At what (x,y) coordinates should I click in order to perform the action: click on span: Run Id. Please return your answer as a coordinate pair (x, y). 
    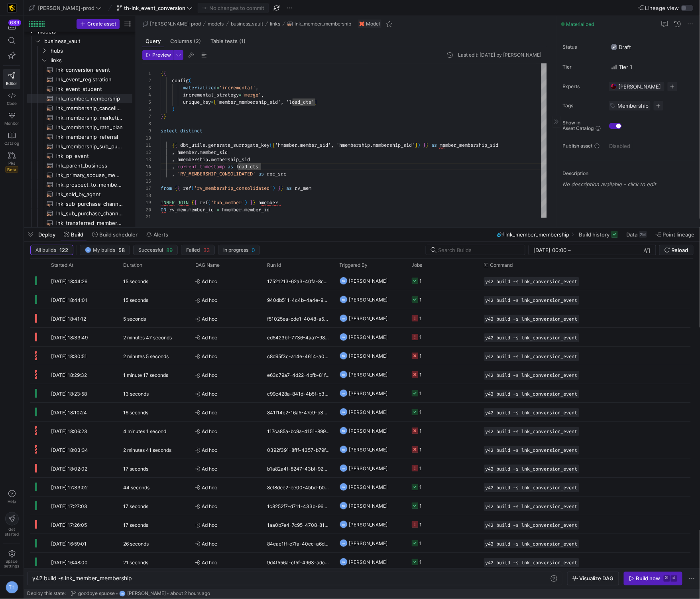
    Looking at the image, I should click on (274, 265).